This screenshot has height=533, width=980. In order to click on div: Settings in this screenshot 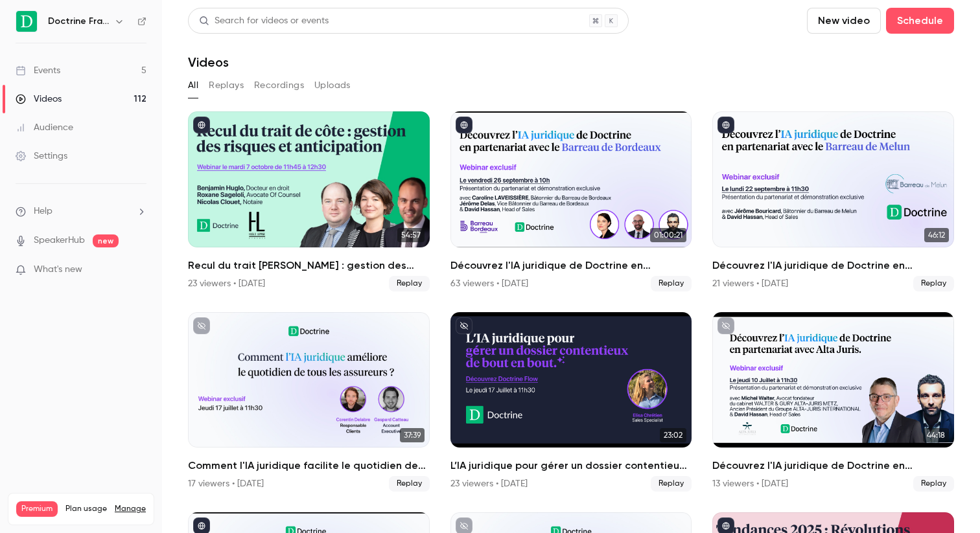, I will do `click(41, 156)`.